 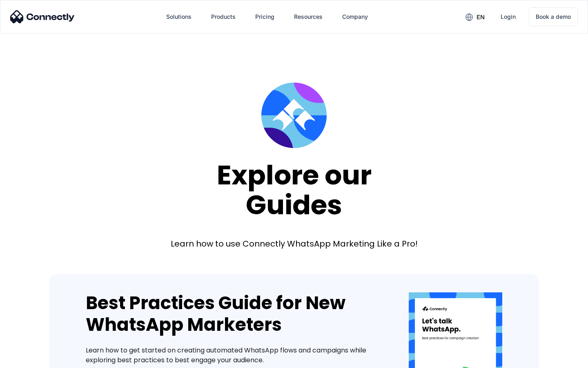 I want to click on div: Solutions, so click(x=179, y=17).